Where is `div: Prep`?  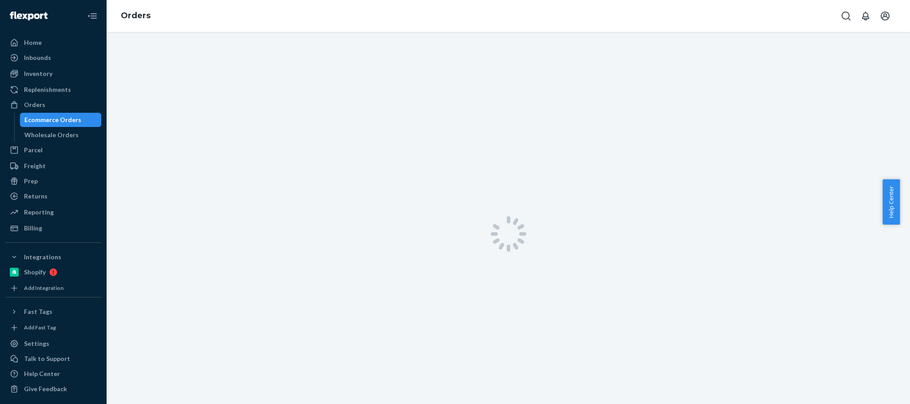 div: Prep is located at coordinates (31, 181).